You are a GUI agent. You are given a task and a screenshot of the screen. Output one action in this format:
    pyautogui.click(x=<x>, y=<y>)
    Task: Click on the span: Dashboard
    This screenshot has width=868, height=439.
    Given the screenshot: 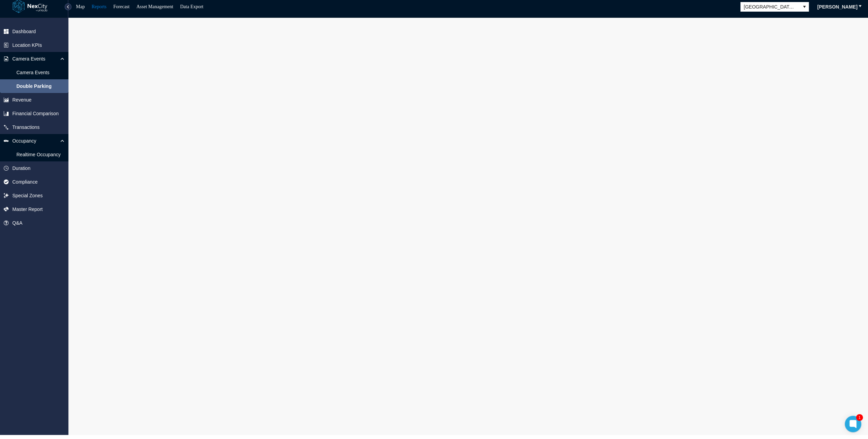 What is the action you would take?
    pyautogui.click(x=24, y=31)
    